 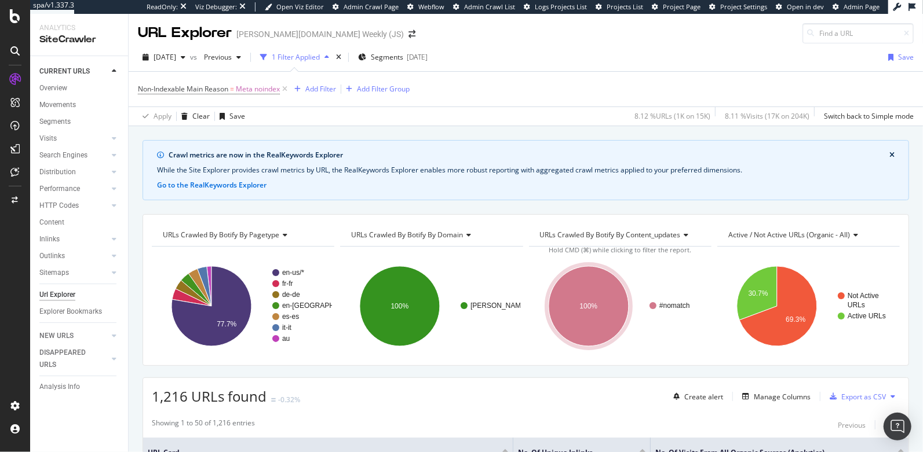 What do you see at coordinates (610, 235) in the screenshot?
I see `span: URLs Crawled By Botify By content_updates` at bounding box center [610, 235].